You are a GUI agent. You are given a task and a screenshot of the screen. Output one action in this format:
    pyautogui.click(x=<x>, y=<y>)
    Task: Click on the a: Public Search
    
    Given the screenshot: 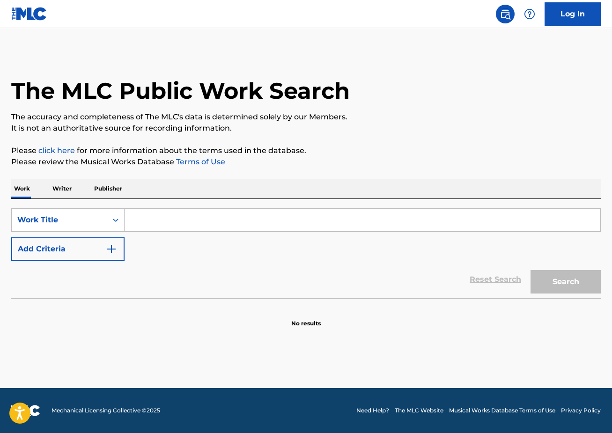 What is the action you would take?
    pyautogui.click(x=505, y=14)
    